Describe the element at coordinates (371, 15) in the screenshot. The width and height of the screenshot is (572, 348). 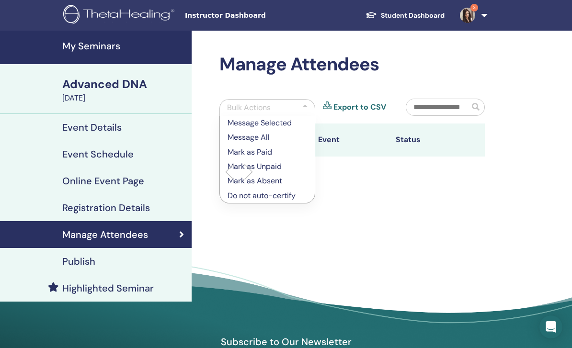
I see `img: graduation-cap-white.svg` at that location.